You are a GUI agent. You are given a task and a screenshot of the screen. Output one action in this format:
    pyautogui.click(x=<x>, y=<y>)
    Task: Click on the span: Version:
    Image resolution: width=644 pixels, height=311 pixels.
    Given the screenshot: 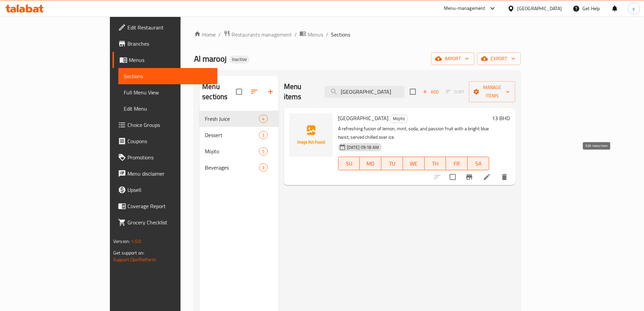 What is the action you would take?
    pyautogui.click(x=122, y=241)
    